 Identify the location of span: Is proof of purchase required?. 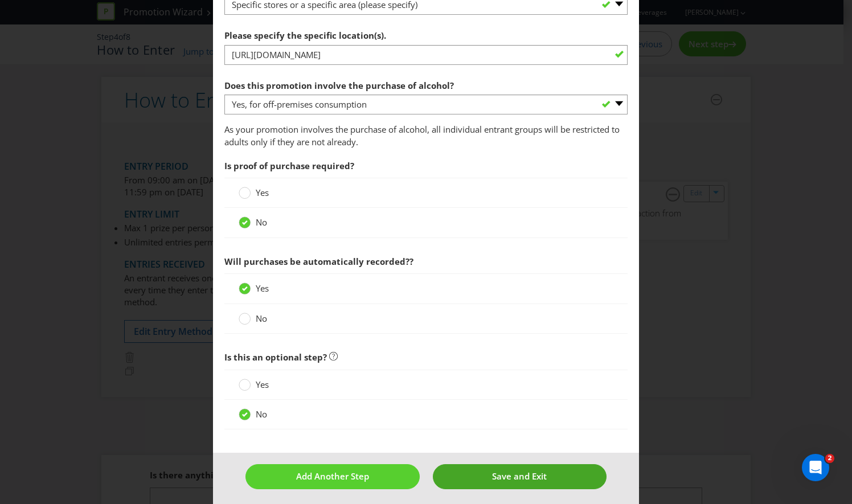
(290, 166).